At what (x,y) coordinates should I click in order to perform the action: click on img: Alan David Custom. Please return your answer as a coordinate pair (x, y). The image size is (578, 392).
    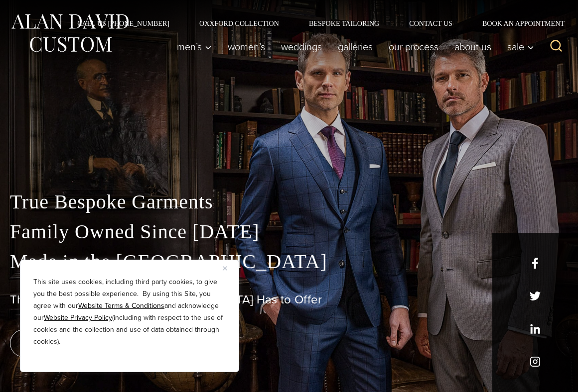
    Looking at the image, I should click on (70, 33).